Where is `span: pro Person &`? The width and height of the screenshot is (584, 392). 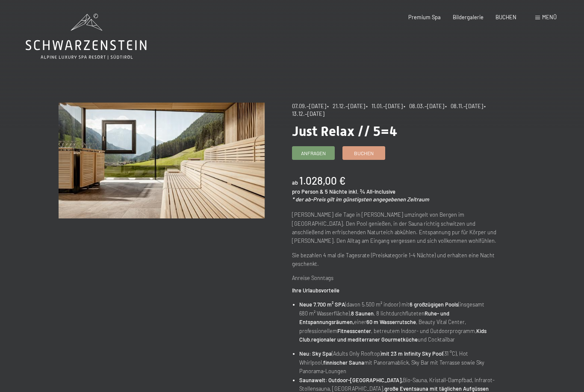 span: pro Person & is located at coordinates (308, 192).